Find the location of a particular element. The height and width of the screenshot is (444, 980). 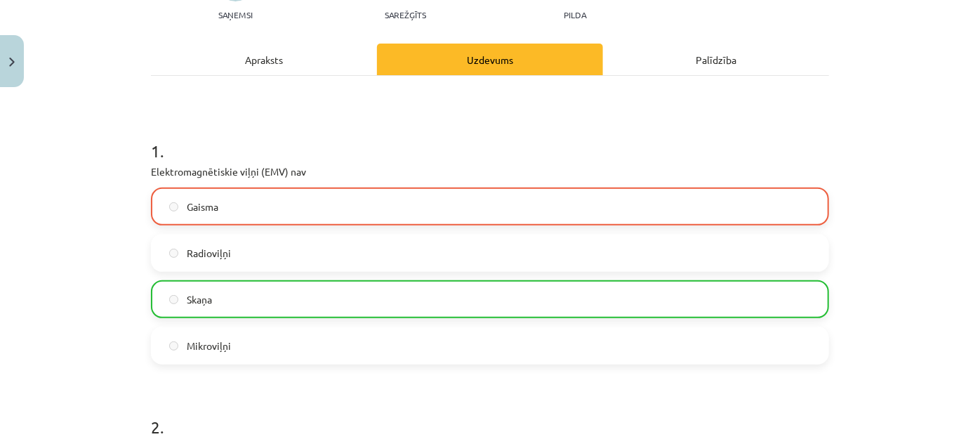

p: Elektromagnētiskie viļņi (EMV) nav is located at coordinates (490, 171).